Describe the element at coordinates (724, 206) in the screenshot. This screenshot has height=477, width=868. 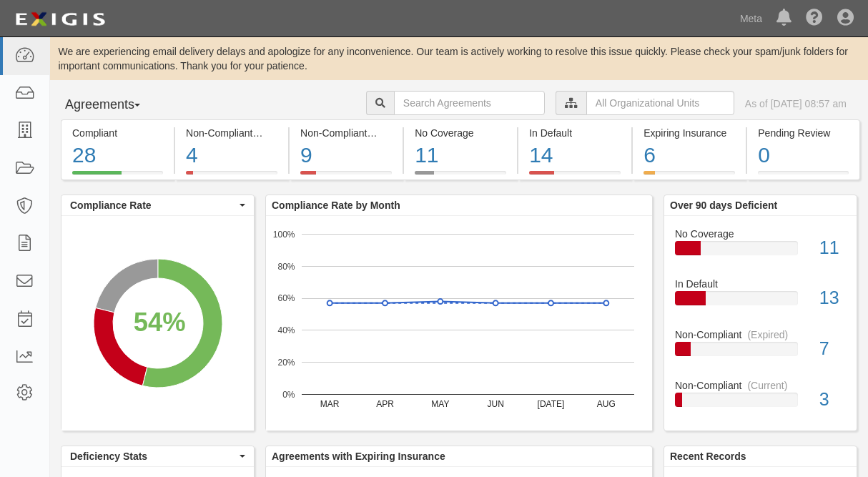
I see `b: Over 90 days Deficient` at that location.